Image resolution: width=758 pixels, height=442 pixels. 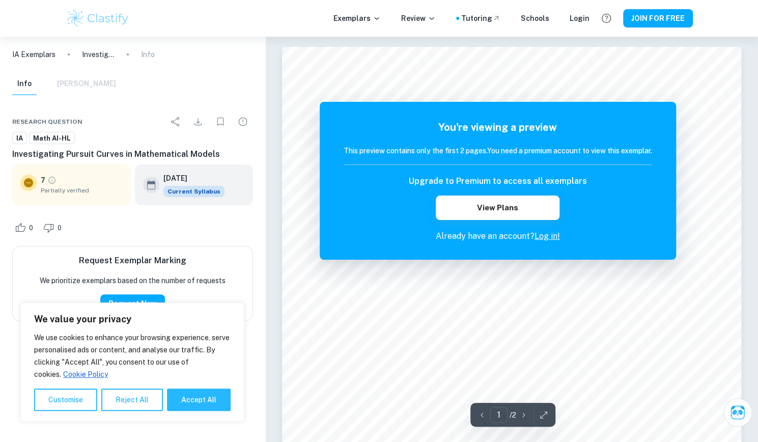 What do you see at coordinates (658, 18) in the screenshot?
I see `button: JOIN FOR FREE` at bounding box center [658, 18].